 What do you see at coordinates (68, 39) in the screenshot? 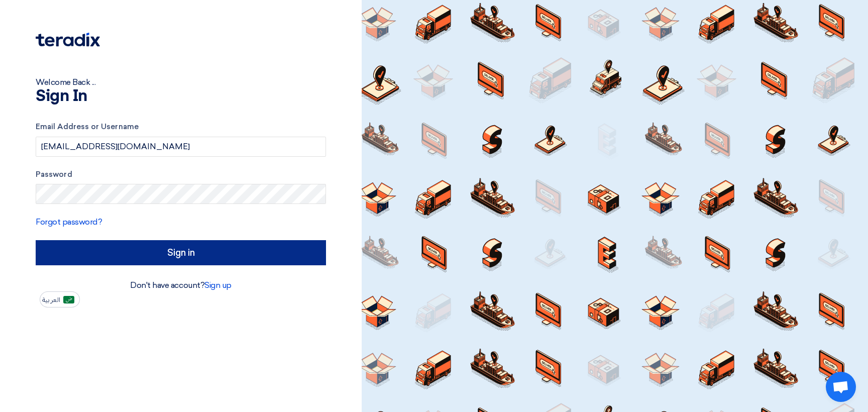
I see `img: Teradix logo` at bounding box center [68, 39].